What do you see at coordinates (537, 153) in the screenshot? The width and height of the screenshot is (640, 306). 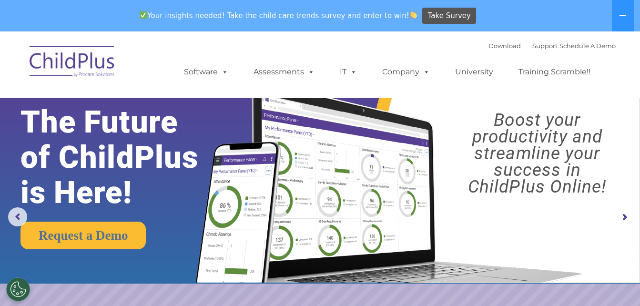 I see `rs-layer: Boost your productivity and streamline your success in ChildPlus Online!` at bounding box center [537, 153].